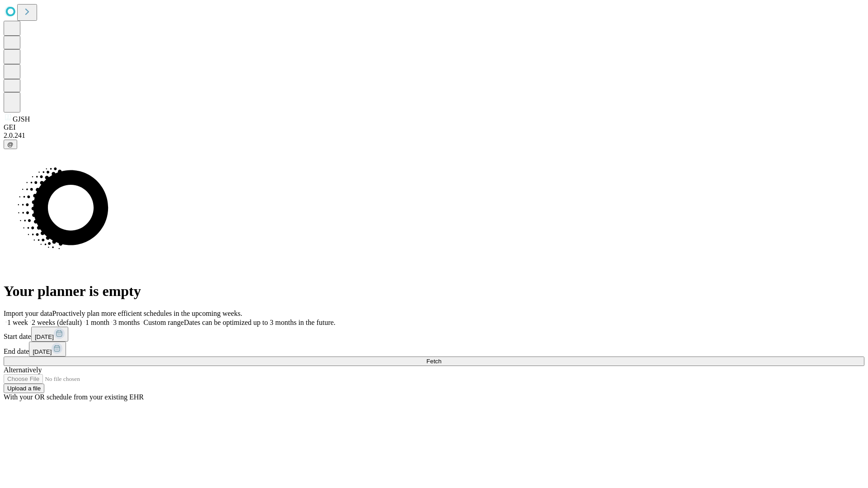 This screenshot has width=868, height=488. What do you see at coordinates (434, 334) in the screenshot?
I see `div: Start date` at bounding box center [434, 334].